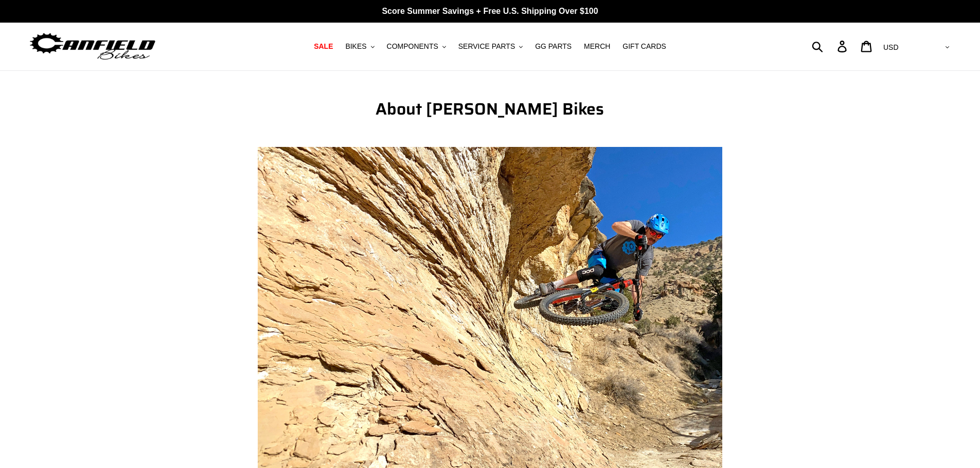 This screenshot has width=980, height=468. I want to click on span: BIKES, so click(355, 46).